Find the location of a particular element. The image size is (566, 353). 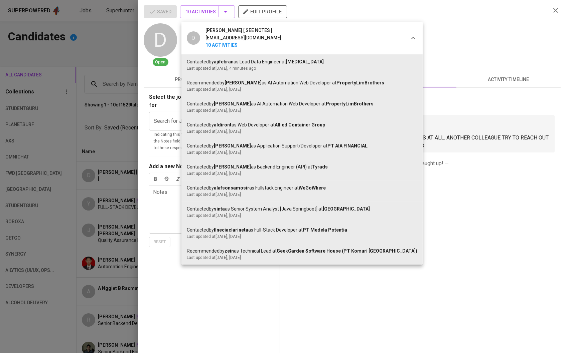

span: Tyrads is located at coordinates (320, 167).